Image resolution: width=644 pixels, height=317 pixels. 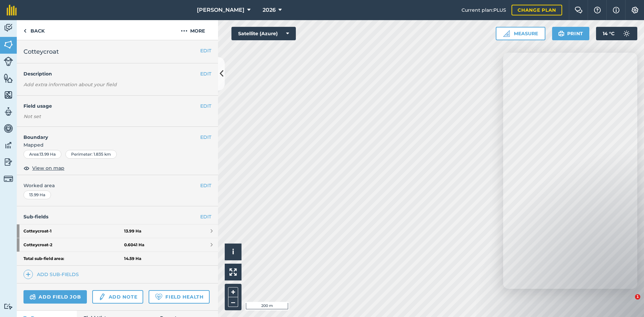 What do you see at coordinates (41, 52) in the screenshot?
I see `span: Cotteycroat` at bounding box center [41, 52].